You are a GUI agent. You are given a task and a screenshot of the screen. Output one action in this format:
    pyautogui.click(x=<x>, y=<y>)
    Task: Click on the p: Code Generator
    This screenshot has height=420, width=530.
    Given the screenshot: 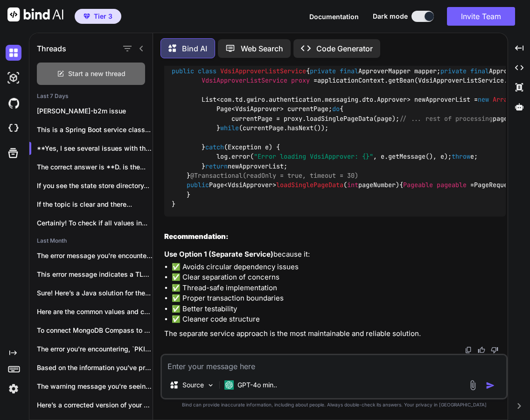 What is the action you would take?
    pyautogui.click(x=345, y=49)
    